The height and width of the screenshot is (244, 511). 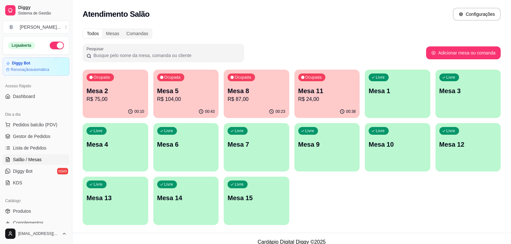 I want to click on p: Mesa 3, so click(x=468, y=91).